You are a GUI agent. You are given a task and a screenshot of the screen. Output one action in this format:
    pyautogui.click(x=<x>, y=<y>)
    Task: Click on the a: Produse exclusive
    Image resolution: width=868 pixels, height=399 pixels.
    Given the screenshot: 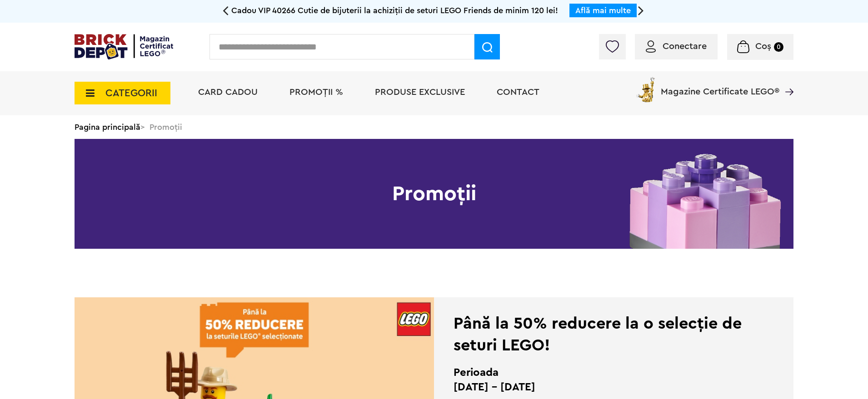 What is the action you would take?
    pyautogui.click(x=420, y=92)
    